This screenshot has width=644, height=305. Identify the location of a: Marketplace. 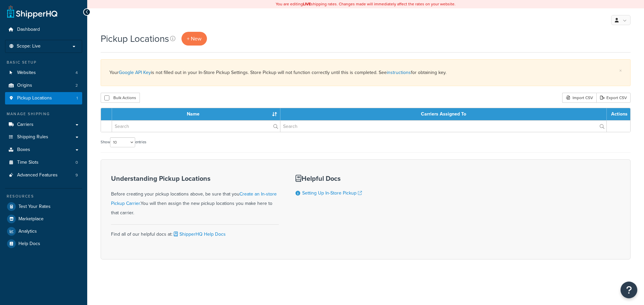
(43, 219).